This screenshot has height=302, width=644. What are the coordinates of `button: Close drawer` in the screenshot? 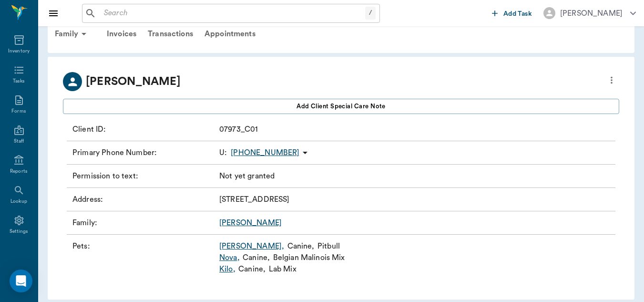 It's located at (54, 14).